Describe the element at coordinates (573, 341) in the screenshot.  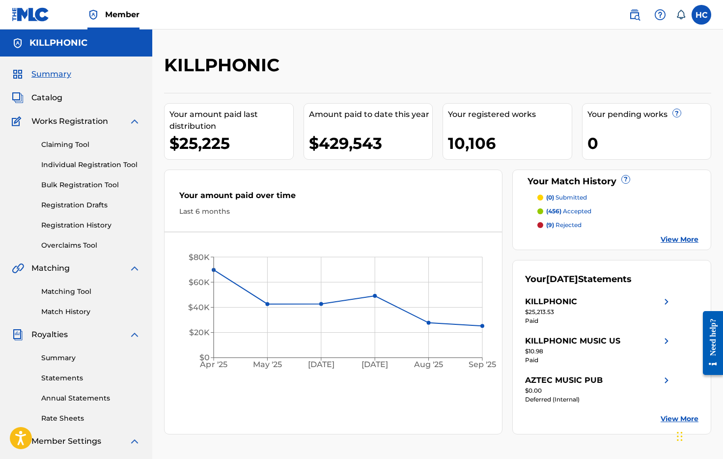
I see `div: KILLPHONIC MUSIC US` at that location.